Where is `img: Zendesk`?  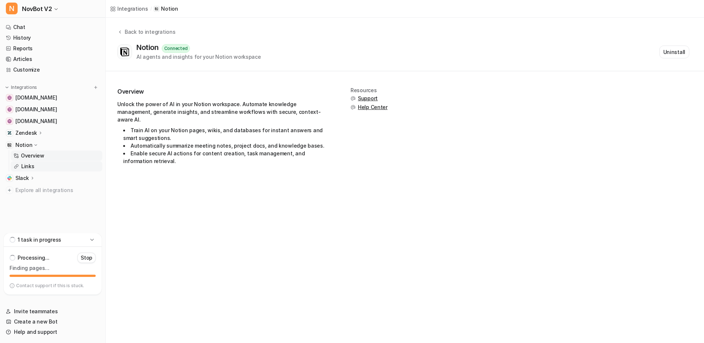 img: Zendesk is located at coordinates (10, 133).